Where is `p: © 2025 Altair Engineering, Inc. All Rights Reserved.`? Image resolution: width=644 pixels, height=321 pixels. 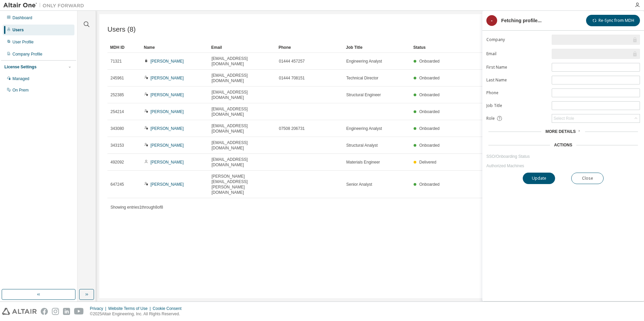
p: © 2025 Altair Engineering, Inc. All Rights Reserved. is located at coordinates (138, 314).